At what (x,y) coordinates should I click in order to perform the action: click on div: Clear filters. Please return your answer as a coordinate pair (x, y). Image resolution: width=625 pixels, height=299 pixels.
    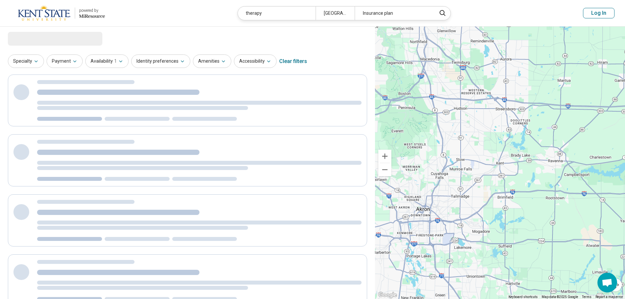
    Looking at the image, I should click on (293, 61).